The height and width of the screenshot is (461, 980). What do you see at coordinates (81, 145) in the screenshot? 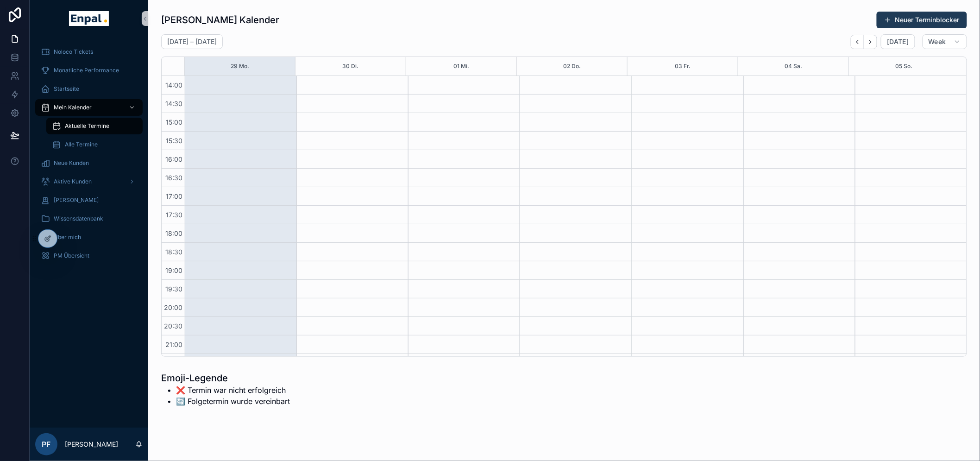
I see `span: Alle Termine` at bounding box center [81, 145].